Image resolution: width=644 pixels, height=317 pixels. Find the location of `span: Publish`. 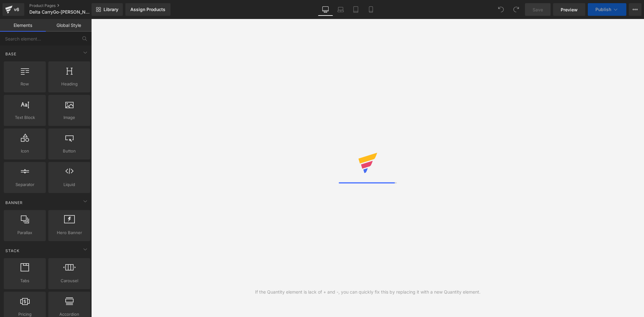

span: Publish is located at coordinates (604, 10).